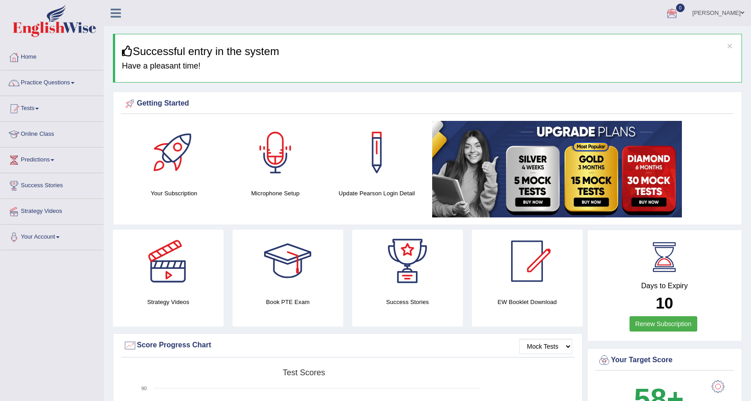  Describe the element at coordinates (52, 82) in the screenshot. I see `a: Practice Questions` at that location.